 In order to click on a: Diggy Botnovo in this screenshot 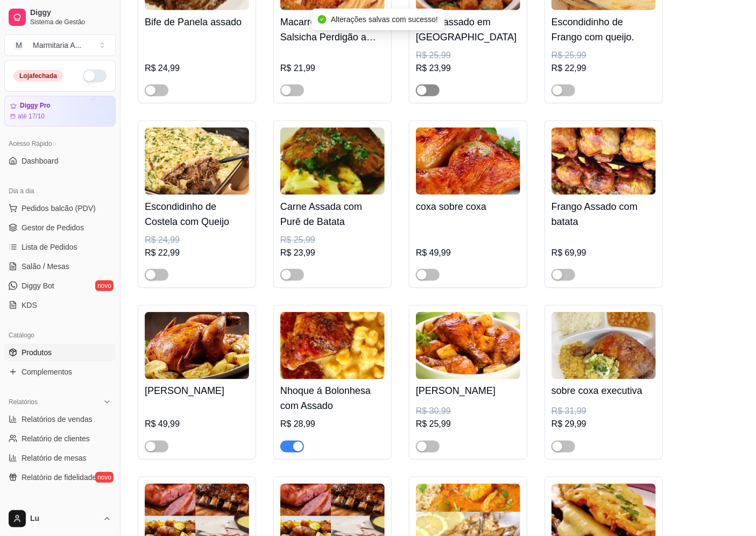, I will do `click(60, 285)`.